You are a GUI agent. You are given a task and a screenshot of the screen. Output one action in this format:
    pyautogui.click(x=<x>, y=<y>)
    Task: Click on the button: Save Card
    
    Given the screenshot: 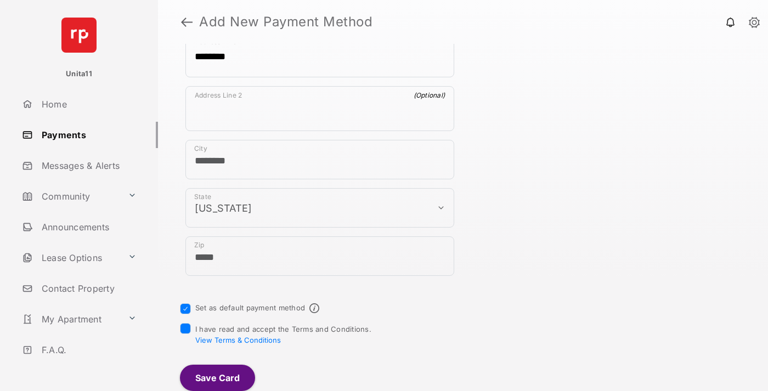 What is the action you would take?
    pyautogui.click(x=217, y=378)
    